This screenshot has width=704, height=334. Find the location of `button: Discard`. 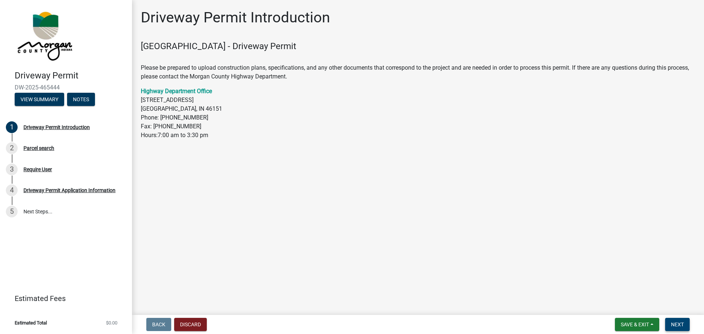

button: Discard is located at coordinates (190, 324).